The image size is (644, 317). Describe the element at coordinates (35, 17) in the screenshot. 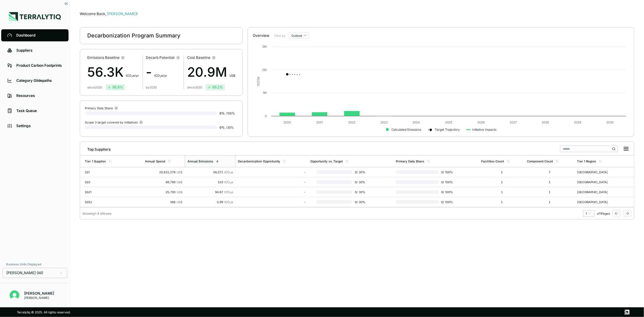

I see `img: Logo` at that location.